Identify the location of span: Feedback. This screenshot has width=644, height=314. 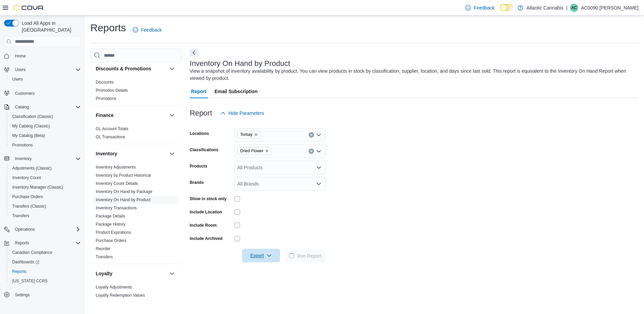
(484, 8).